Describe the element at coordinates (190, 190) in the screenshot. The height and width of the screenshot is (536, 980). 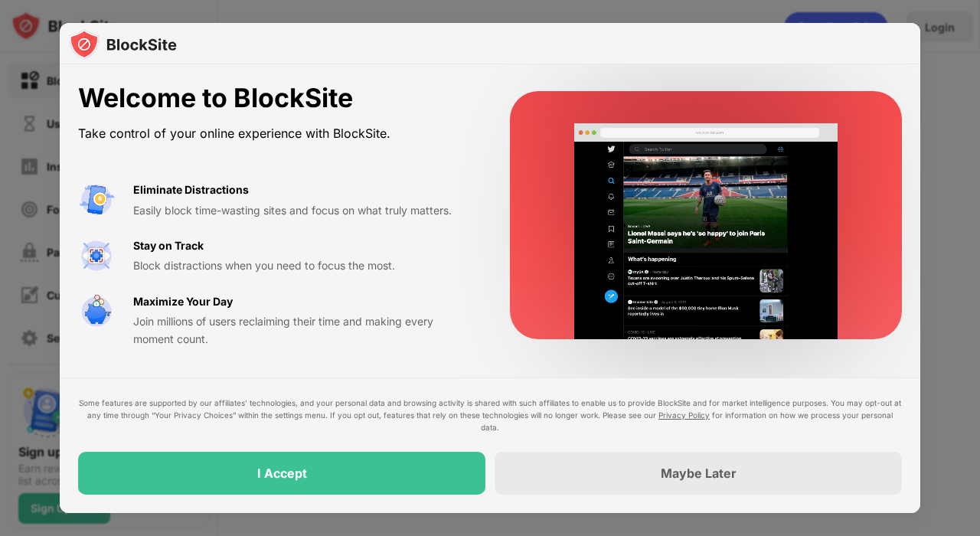
I see `div: Eliminate Distractions` at that location.